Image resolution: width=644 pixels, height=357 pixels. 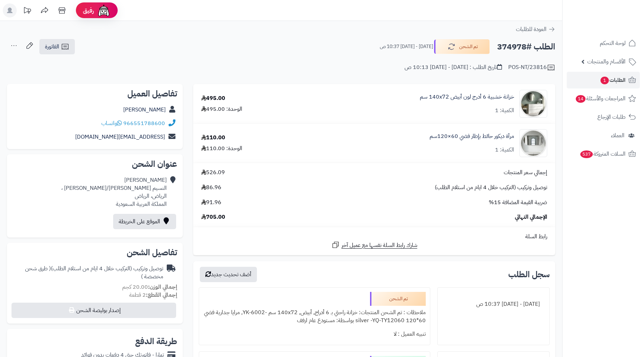 What do you see at coordinates (52, 47) in the screenshot?
I see `span: الفاتورة` at bounding box center [52, 47].